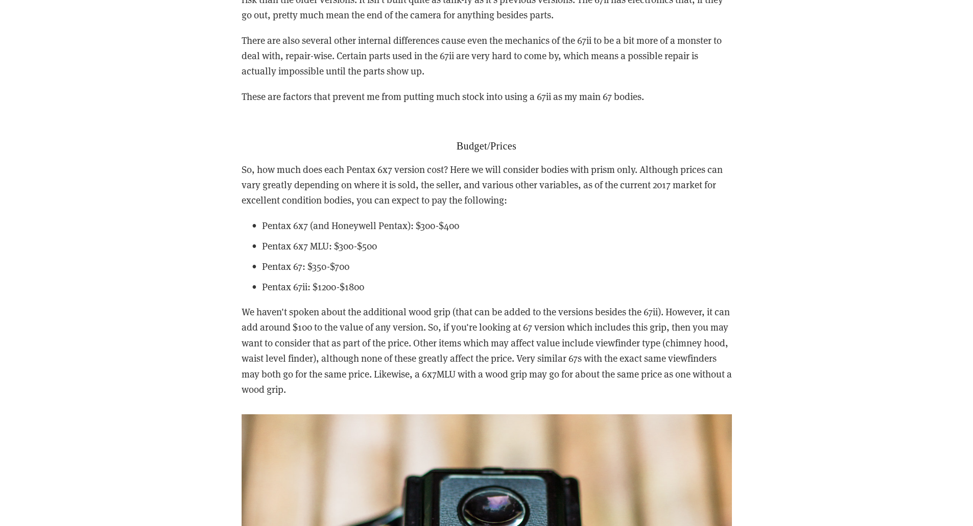 The height and width of the screenshot is (526, 973). What do you see at coordinates (487, 185) in the screenshot?
I see `p: So, how much does each Pentax 6x7 version cost? Here we will consider bodies with prism only. Alt...` at bounding box center [487, 185].